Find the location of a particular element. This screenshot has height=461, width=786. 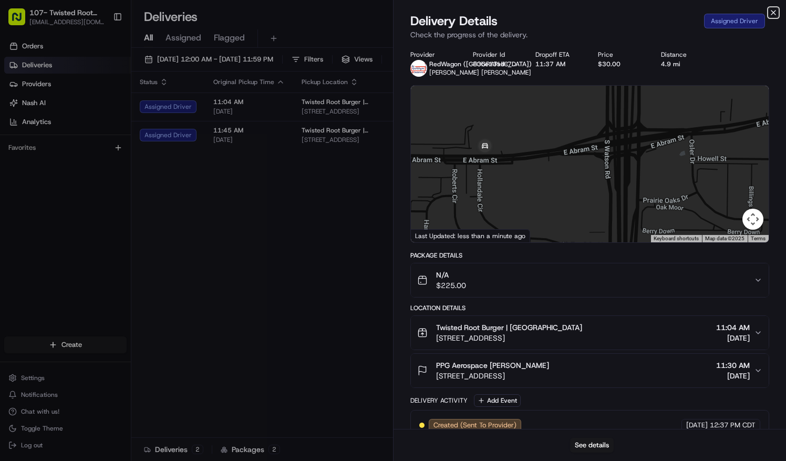

span: $225.00 is located at coordinates (451, 285).